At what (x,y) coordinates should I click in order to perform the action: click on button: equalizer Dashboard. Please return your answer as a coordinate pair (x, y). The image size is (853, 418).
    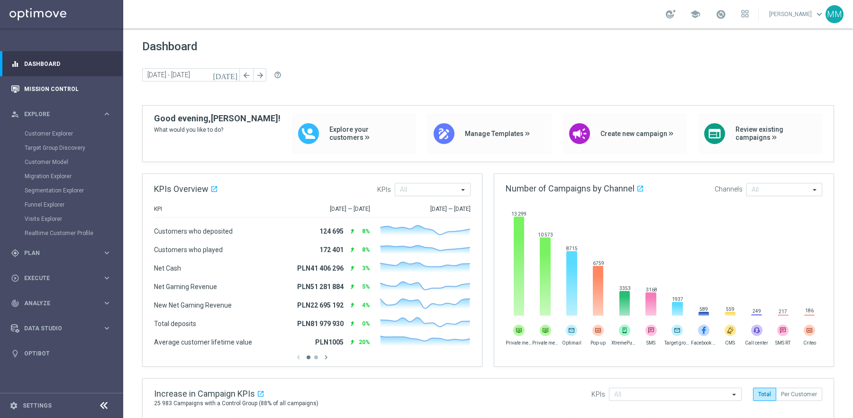
    Looking at the image, I should click on (61, 64).